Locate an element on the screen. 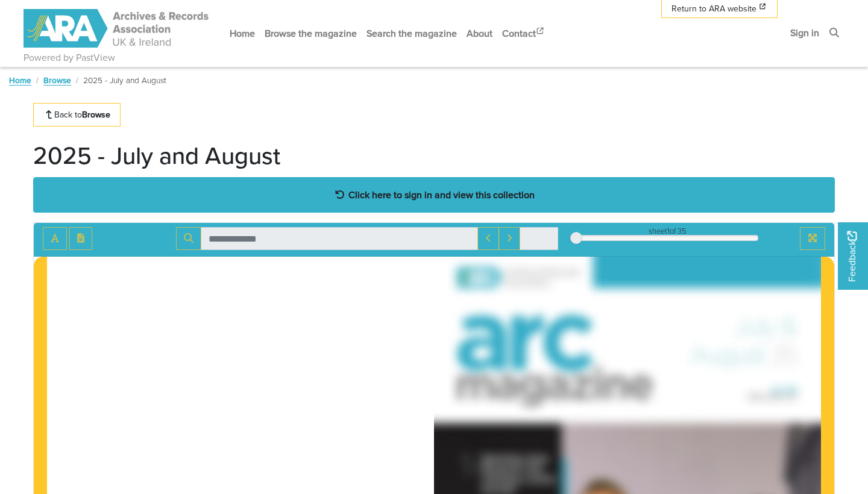 The height and width of the screenshot is (494, 868). a: Powered by PastView is located at coordinates (70, 58).